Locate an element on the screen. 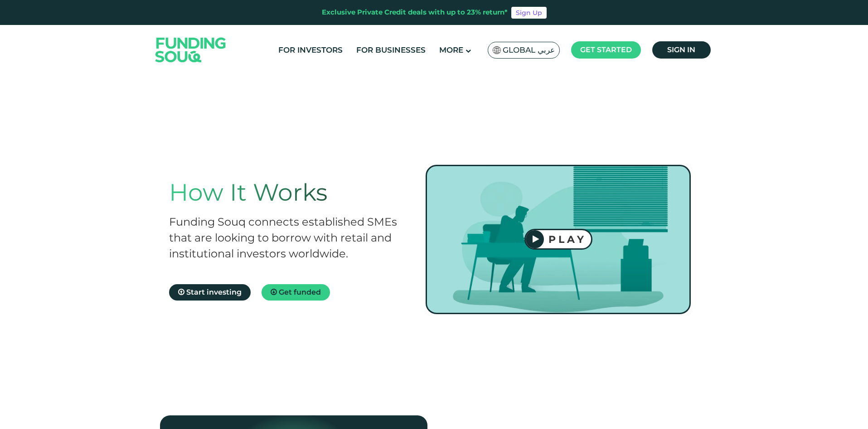 This screenshot has width=868, height=429. span: Get funded is located at coordinates (299, 292).